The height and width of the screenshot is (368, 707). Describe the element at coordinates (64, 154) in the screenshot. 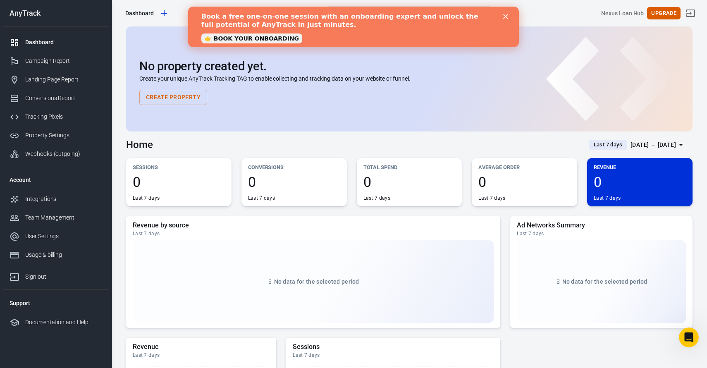

I see `div: Webhooks (outgoing)` at that location.